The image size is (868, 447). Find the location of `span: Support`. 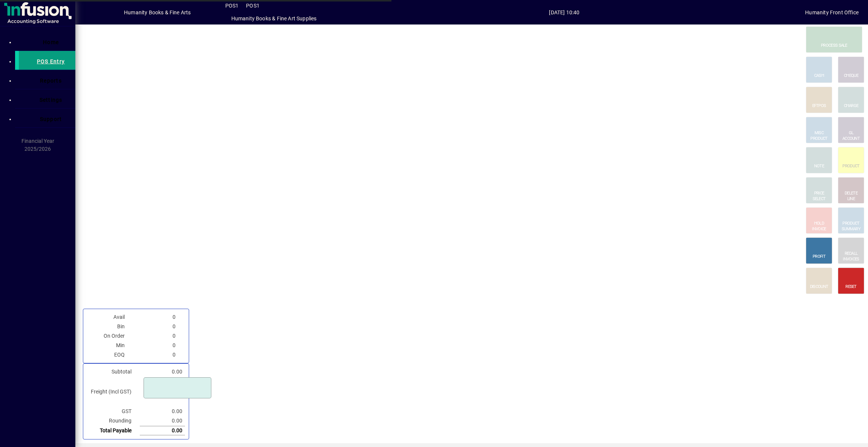

span: Support is located at coordinates (51, 119).